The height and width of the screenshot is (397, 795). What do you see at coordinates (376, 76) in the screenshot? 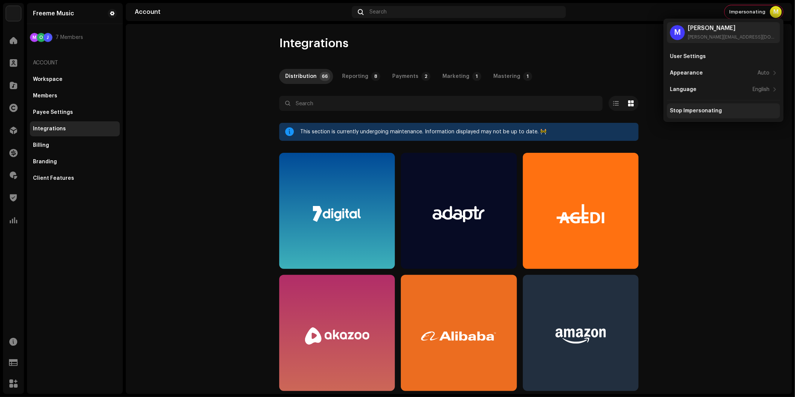
I see `p-badge: 8` at bounding box center [376, 76].